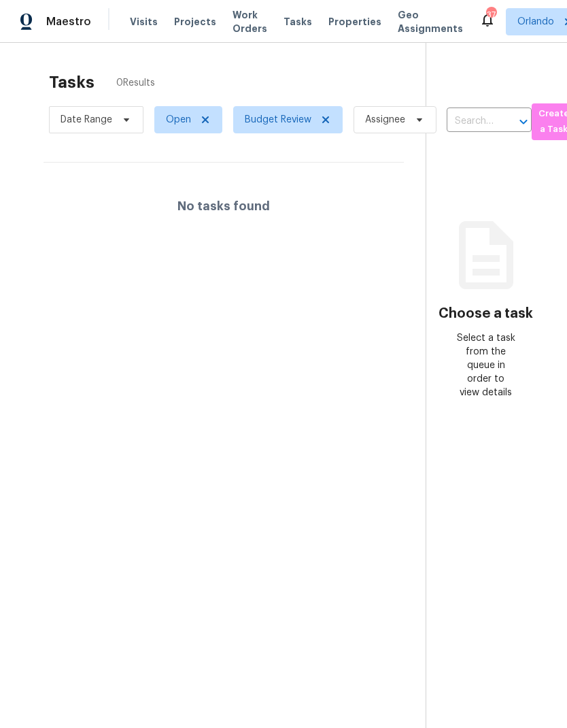 This screenshot has width=567, height=728. What do you see at coordinates (249, 22) in the screenshot?
I see `span: Work Orders` at bounding box center [249, 22].